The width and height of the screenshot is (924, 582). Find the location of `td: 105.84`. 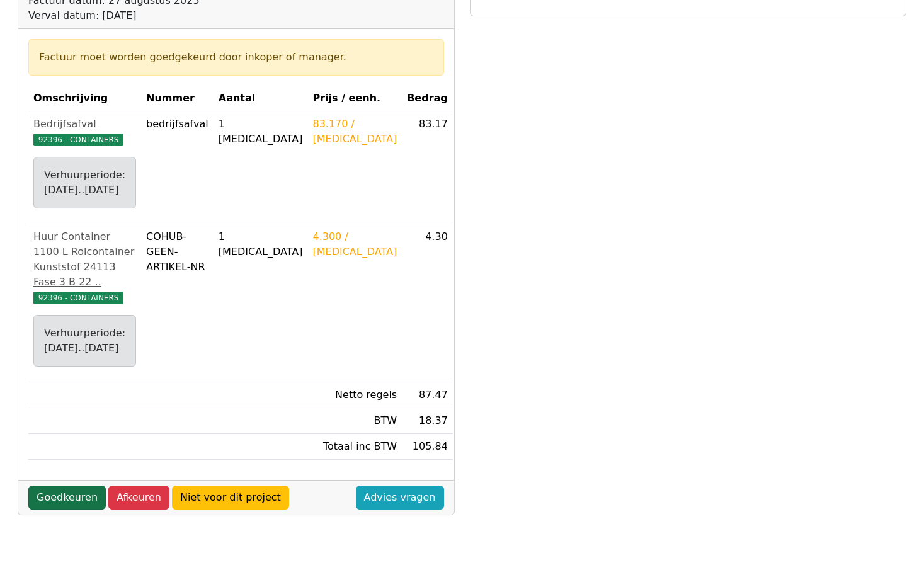

td: 105.84 is located at coordinates (427, 447).